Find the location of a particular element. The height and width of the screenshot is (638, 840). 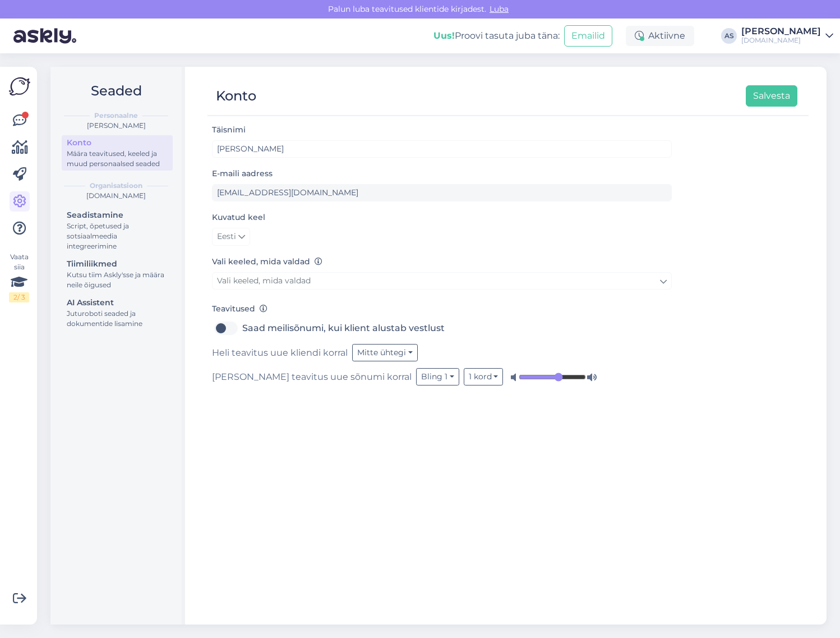

label: Vali keeled, mida valdad is located at coordinates (266, 262).